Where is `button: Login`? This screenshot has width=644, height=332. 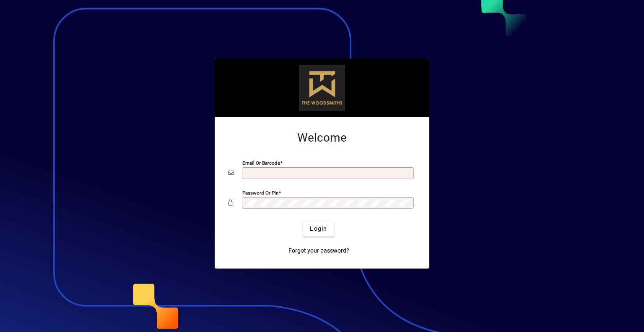 button: Login is located at coordinates (319, 229).